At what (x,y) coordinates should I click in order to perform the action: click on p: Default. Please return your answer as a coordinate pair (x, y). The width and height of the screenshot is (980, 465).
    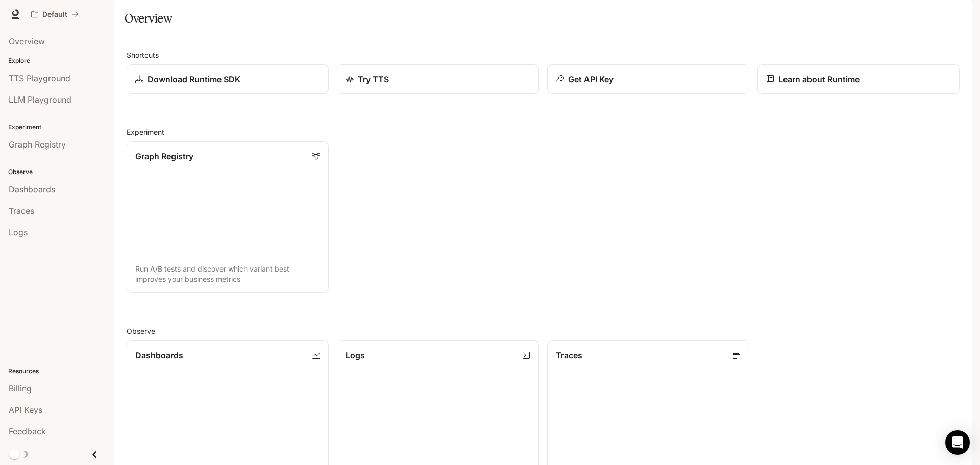
    Looking at the image, I should click on (54, 15).